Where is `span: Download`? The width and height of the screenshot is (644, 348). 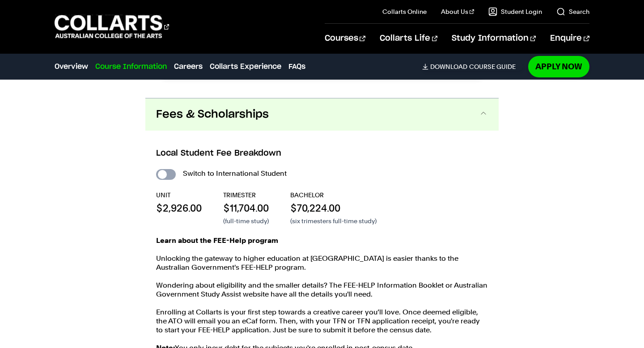 span: Download is located at coordinates (448, 67).